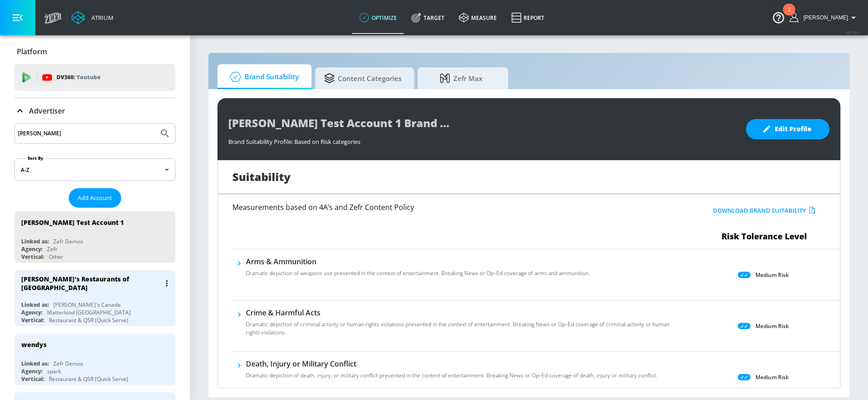 This screenshot has height=400, width=868. What do you see at coordinates (95, 359) in the screenshot?
I see `div: wendysLinked as:Zefr DemosAgency:sparkVertical:Restaurant & QSR (Quick Serve)` at bounding box center [95, 359].